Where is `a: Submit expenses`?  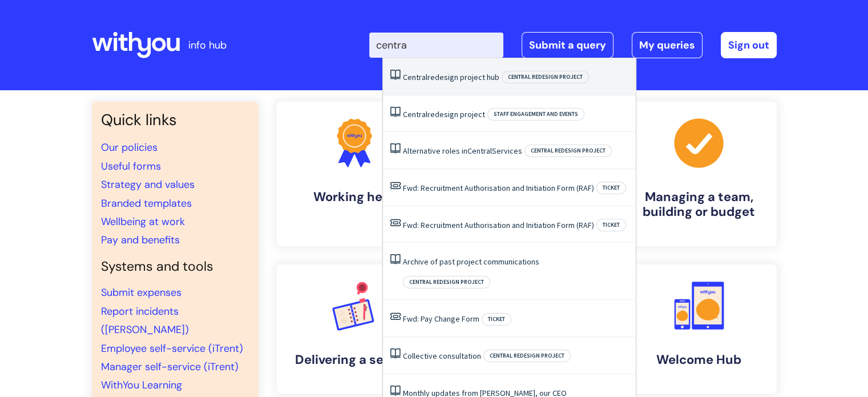 a: Submit expenses is located at coordinates (141, 292).